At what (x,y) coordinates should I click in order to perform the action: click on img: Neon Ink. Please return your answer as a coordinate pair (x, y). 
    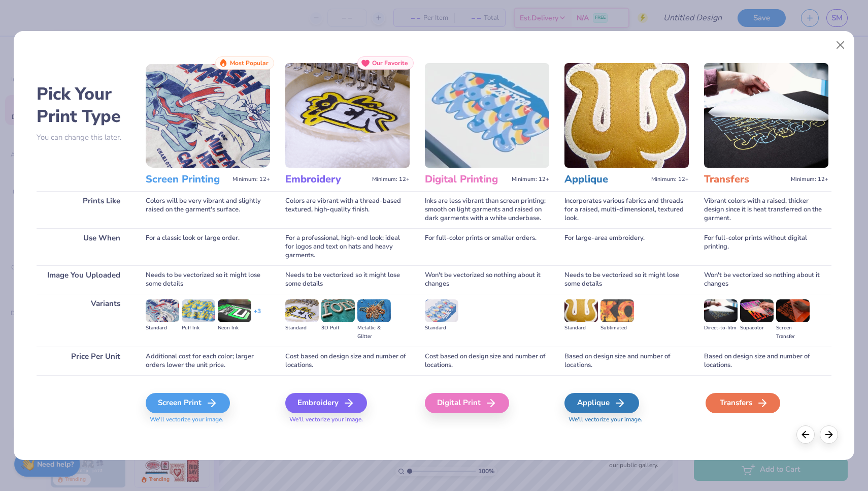
    Looking at the image, I should click on (234, 311).